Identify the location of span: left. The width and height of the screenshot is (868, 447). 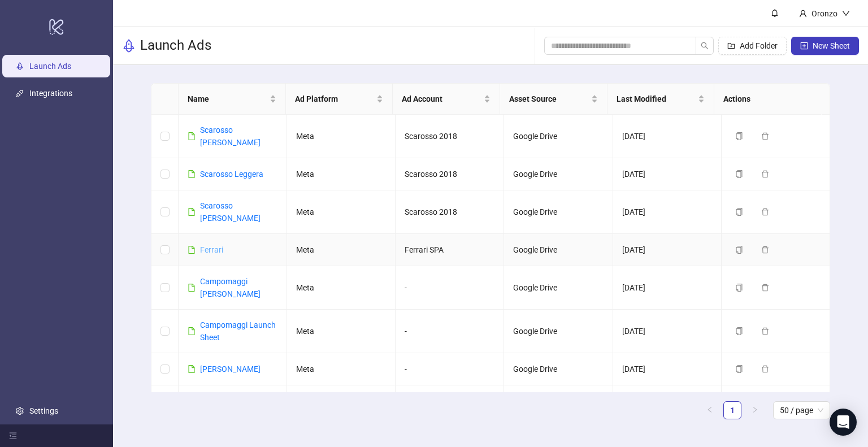
(710, 410).